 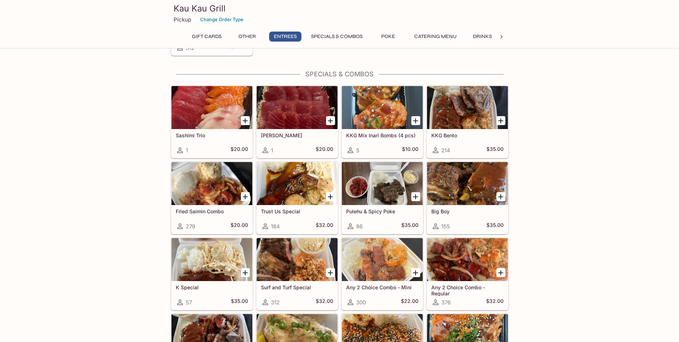 I want to click on div: Trust Us Special, so click(x=297, y=183).